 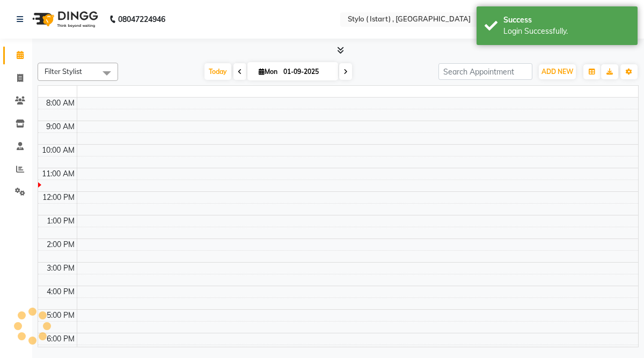 I want to click on div: 10:00 AM, so click(x=58, y=150).